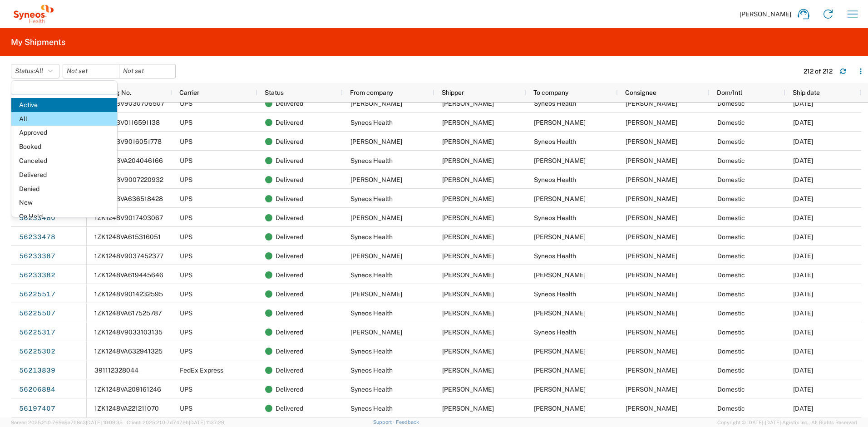 The height and width of the screenshot is (427, 868). I want to click on span: 1ZK1248V9030706507, so click(129, 103).